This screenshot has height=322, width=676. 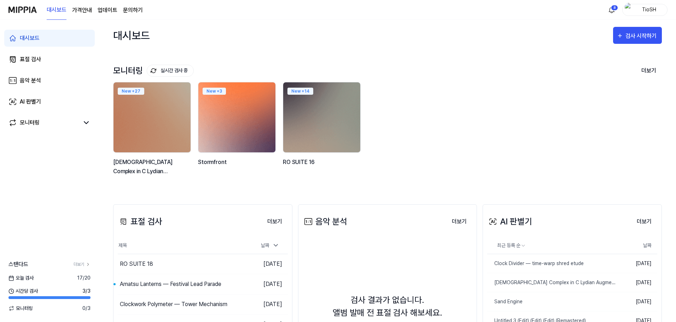 I want to click on button: 실시간 검사 중, so click(x=170, y=71).